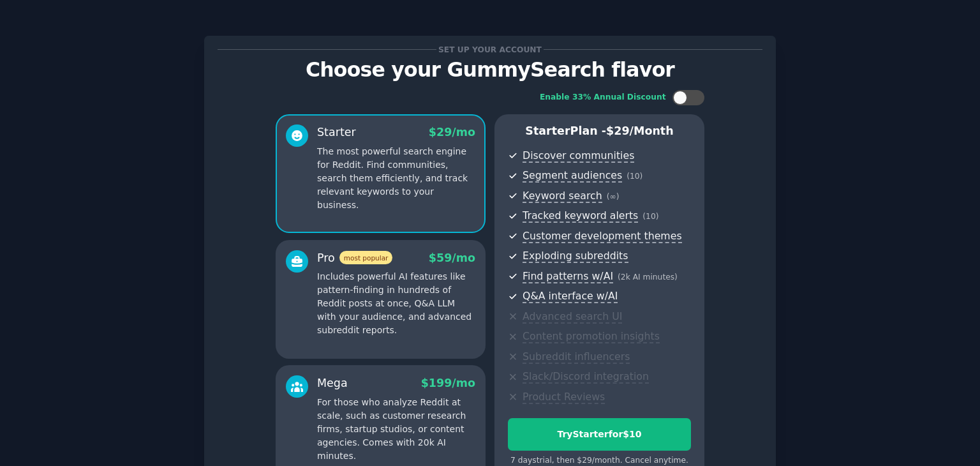 The image size is (980, 466). Describe the element at coordinates (490, 70) in the screenshot. I see `p: Choose your GummySearch flavor` at that location.